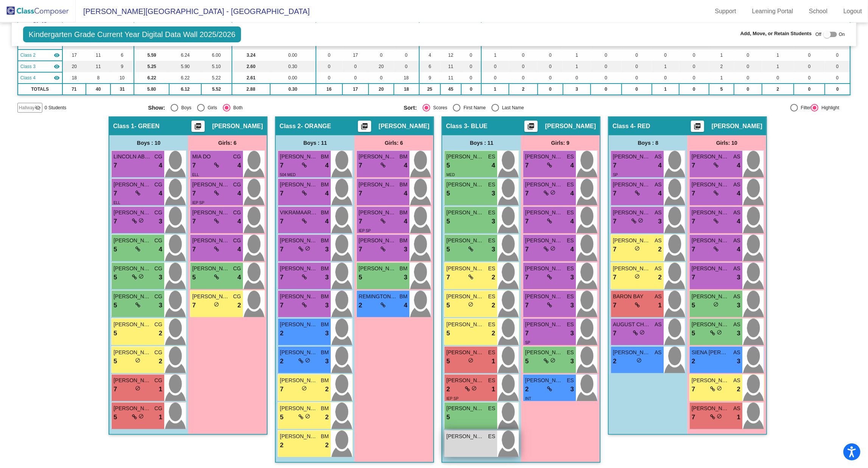 The image size is (868, 468). I want to click on span: - RED, so click(642, 126).